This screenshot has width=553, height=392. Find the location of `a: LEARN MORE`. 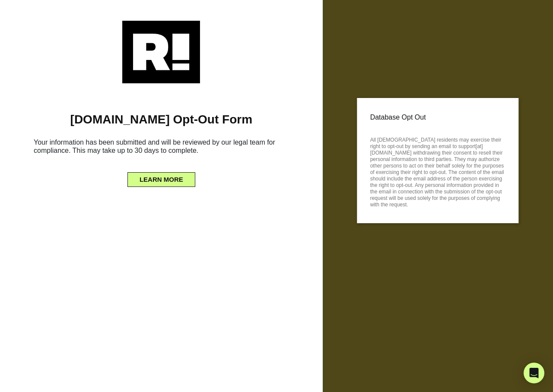

a: LEARN MORE is located at coordinates (161, 177).